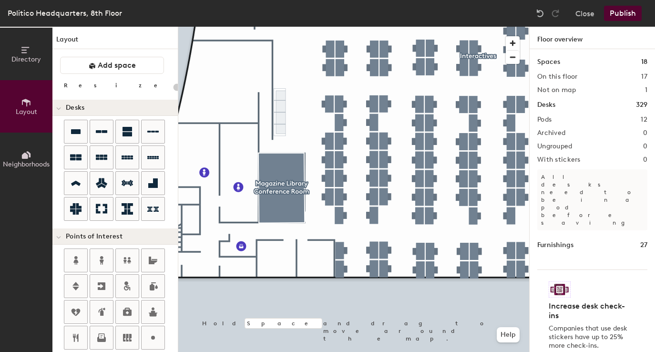 The height and width of the screenshot is (352, 655). What do you see at coordinates (555, 13) in the screenshot?
I see `img: Redo` at bounding box center [555, 13].